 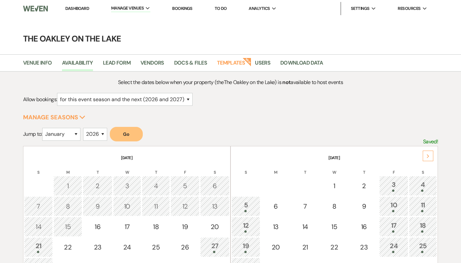 What do you see at coordinates (40, 99) in the screenshot?
I see `span: Allow bookings:` at bounding box center [40, 99].